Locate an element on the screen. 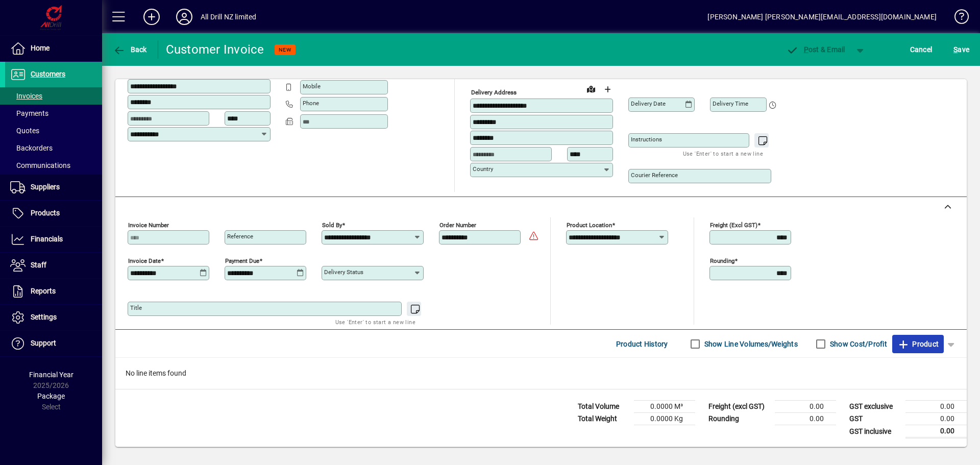 The width and height of the screenshot is (980, 465). mat-label: Product location is located at coordinates (589, 225).